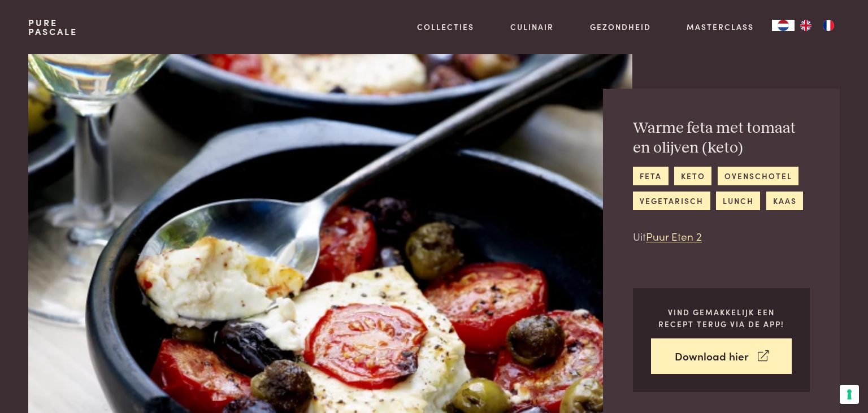 The height and width of the screenshot is (413, 868). What do you see at coordinates (784, 201) in the screenshot?
I see `a: kaas` at bounding box center [784, 201].